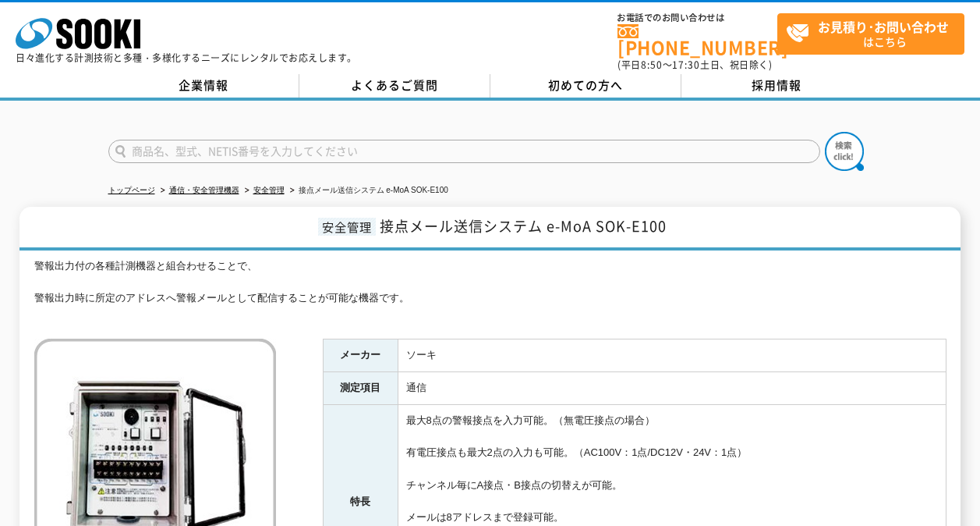  What do you see at coordinates (464, 151) in the screenshot?
I see `input: 商品名、型式、NETIS番号を入力してください` at bounding box center [464, 151].